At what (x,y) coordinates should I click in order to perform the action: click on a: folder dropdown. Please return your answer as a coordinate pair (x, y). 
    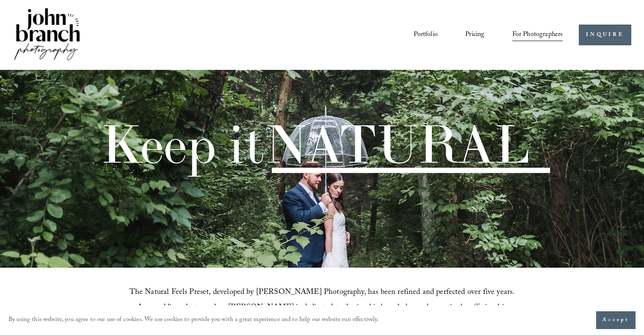
    Looking at the image, I should click on (538, 35).